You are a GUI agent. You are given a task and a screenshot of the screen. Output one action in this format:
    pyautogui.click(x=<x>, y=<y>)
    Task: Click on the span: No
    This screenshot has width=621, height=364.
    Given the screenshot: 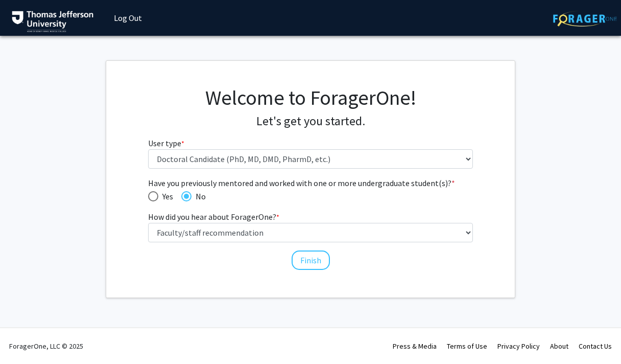 What is the action you would take?
    pyautogui.click(x=199, y=196)
    